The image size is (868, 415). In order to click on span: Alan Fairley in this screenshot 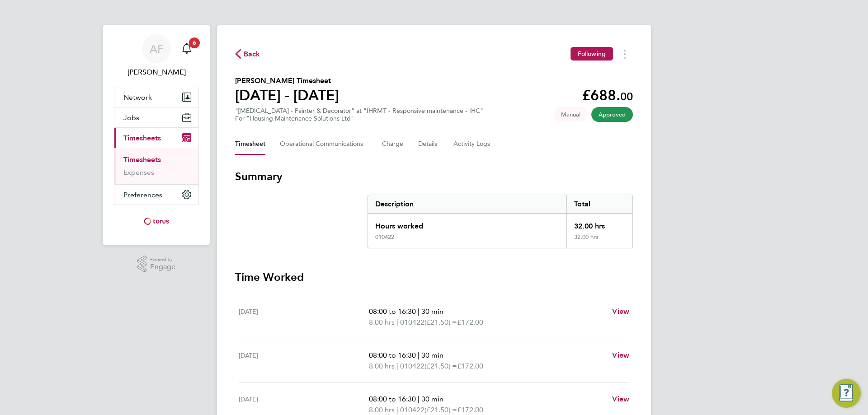, I will do `click(156, 72)`.